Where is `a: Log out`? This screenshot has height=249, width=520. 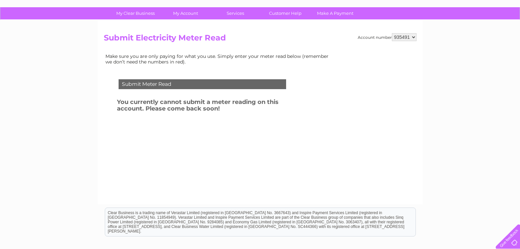
a: Log out is located at coordinates (506, 30).